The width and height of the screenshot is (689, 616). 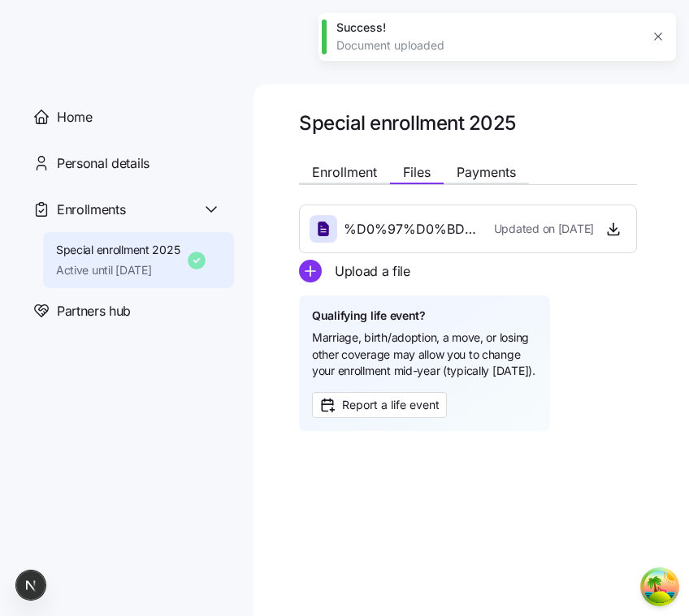 What do you see at coordinates (75, 117) in the screenshot?
I see `span: Home` at bounding box center [75, 117].